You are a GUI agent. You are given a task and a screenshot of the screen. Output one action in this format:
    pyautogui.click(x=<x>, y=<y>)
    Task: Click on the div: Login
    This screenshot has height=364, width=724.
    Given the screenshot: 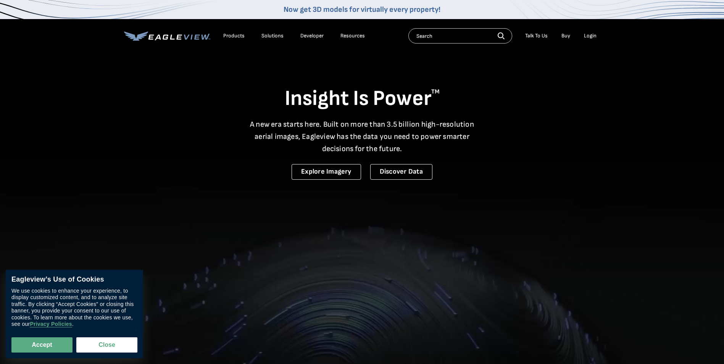 What is the action you would take?
    pyautogui.click(x=590, y=36)
    